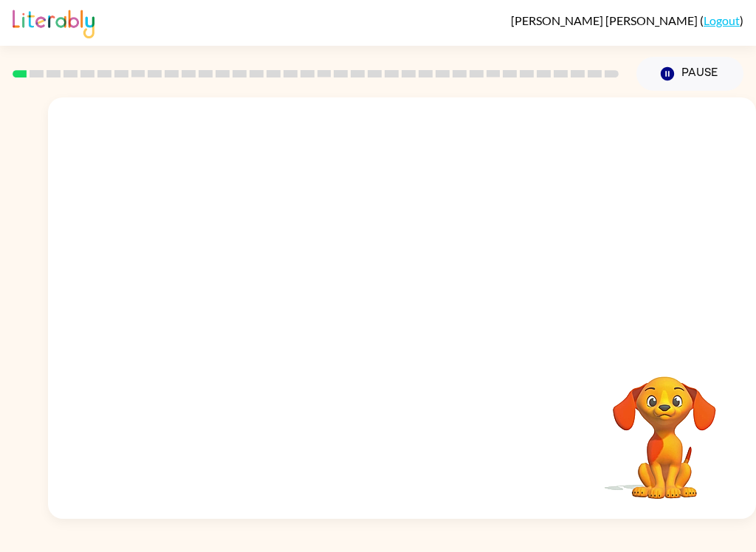 Image resolution: width=756 pixels, height=552 pixels. I want to click on button: Pause, so click(690, 73).